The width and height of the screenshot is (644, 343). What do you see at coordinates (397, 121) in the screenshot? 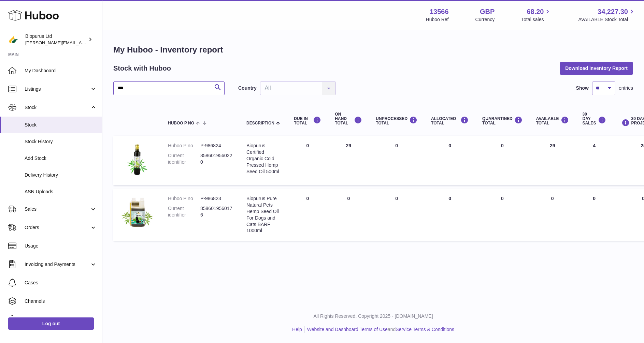
I see `div: UNPROCESSED Total` at bounding box center [397, 121].